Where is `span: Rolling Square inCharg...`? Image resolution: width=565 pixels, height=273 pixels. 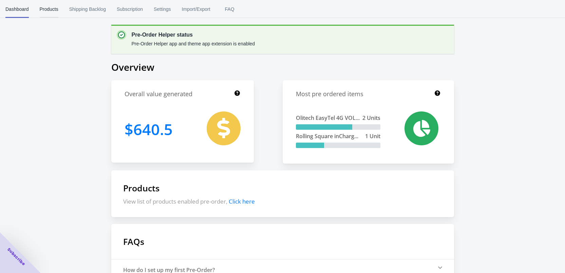
span: Rolling Square inCharg... is located at coordinates (327, 136).